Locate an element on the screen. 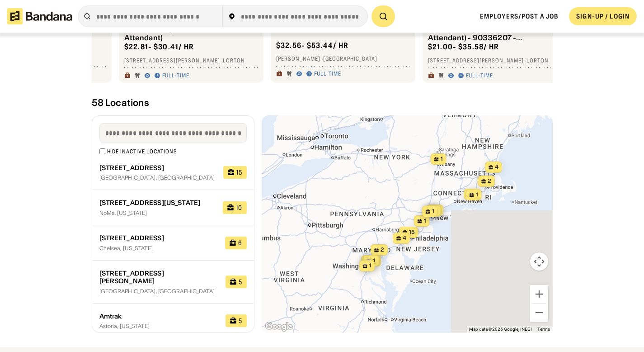  button: Zoom out is located at coordinates (539, 313).